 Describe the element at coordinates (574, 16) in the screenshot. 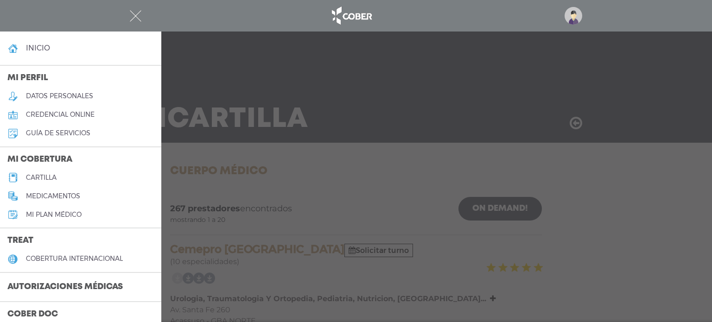

I see `img: profile-placeholder.svg` at that location.